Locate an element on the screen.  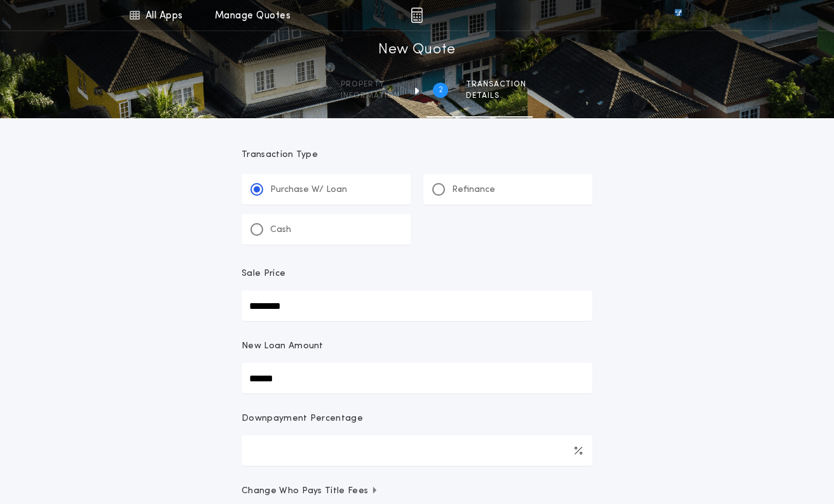
input: New Loan Amount is located at coordinates (417, 378).